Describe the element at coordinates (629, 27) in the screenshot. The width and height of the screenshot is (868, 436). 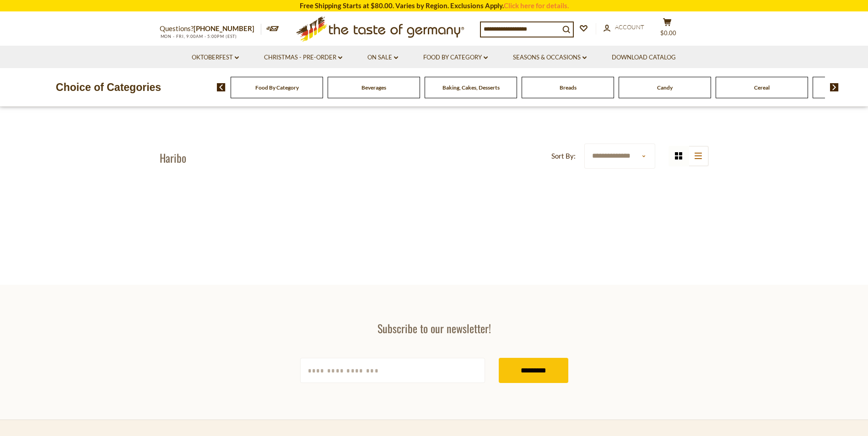
I see `span: Account` at that location.